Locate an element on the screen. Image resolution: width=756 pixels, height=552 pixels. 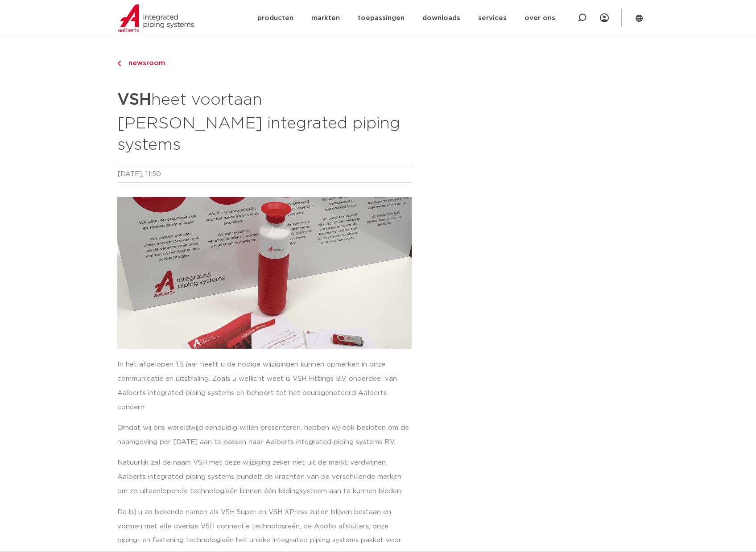
p: Natuurlijk zal de naam VSH met deze wijziging zeker niet uit de markt verdwijnen. Aalberts integr... is located at coordinates (265, 477).